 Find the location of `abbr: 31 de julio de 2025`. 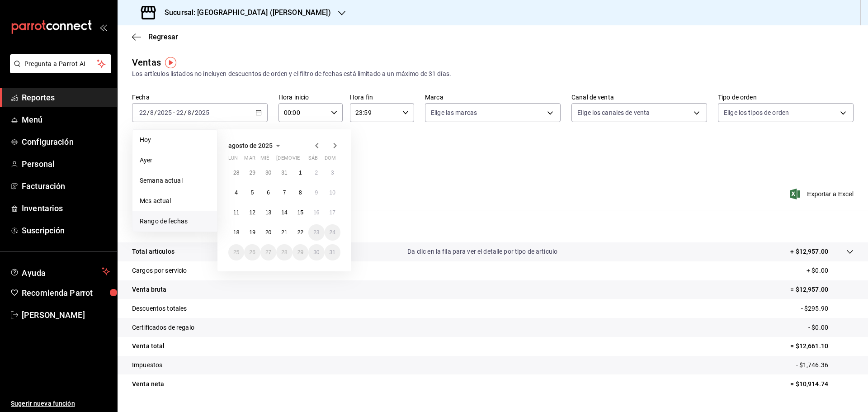

abbr: 31 de julio de 2025 is located at coordinates (284, 173).